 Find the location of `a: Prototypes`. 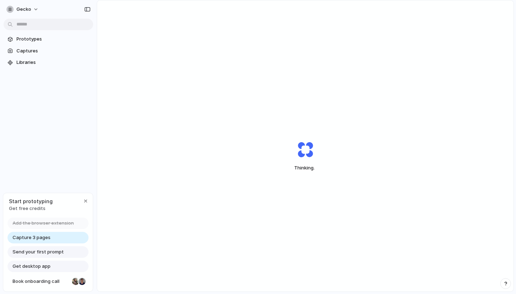

a: Prototypes is located at coordinates (48, 39).